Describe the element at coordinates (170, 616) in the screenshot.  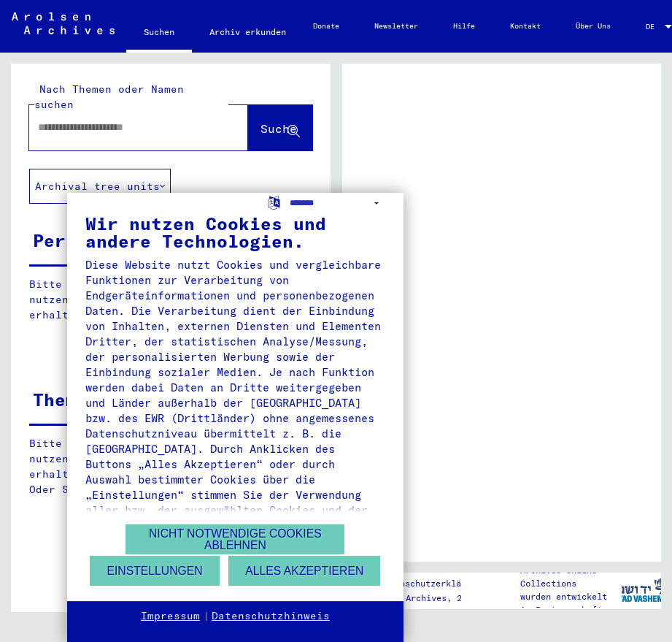
I see `a: Impressum` at that location.